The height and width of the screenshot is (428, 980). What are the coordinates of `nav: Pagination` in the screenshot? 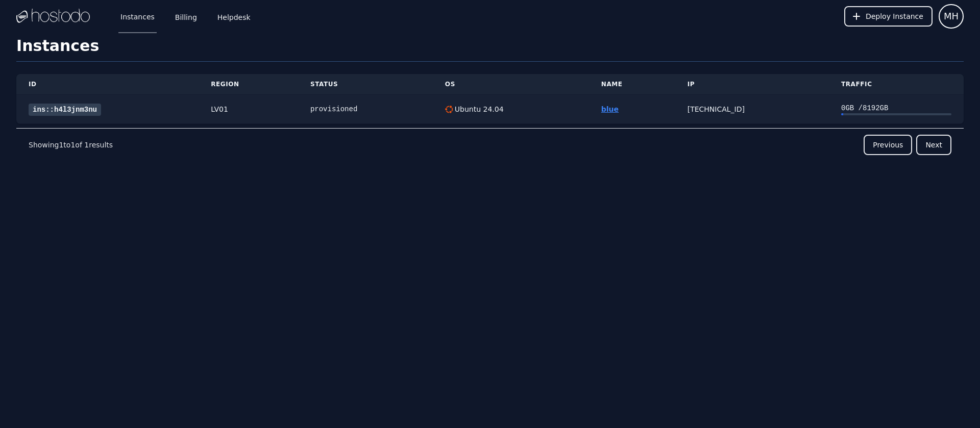 It's located at (490, 145).